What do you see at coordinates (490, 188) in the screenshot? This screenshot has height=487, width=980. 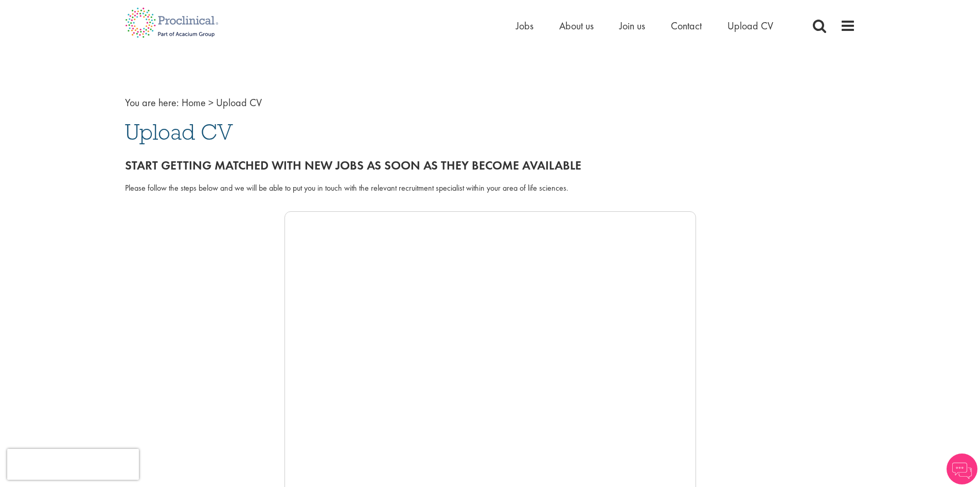 I see `div: Please follow the steps below and we will be able to put you in touch with the relevant recruitme...` at bounding box center [490, 188].